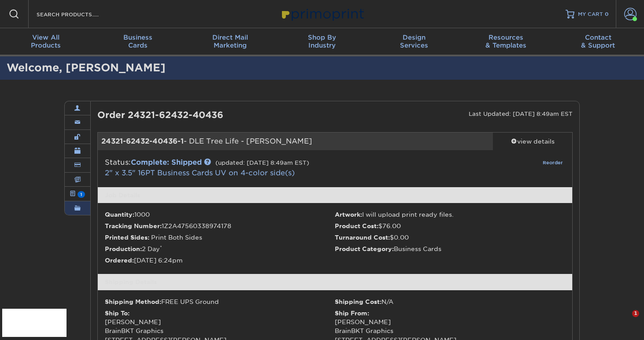 The image size is (644, 340). I want to click on li: $76.00, so click(450, 226).